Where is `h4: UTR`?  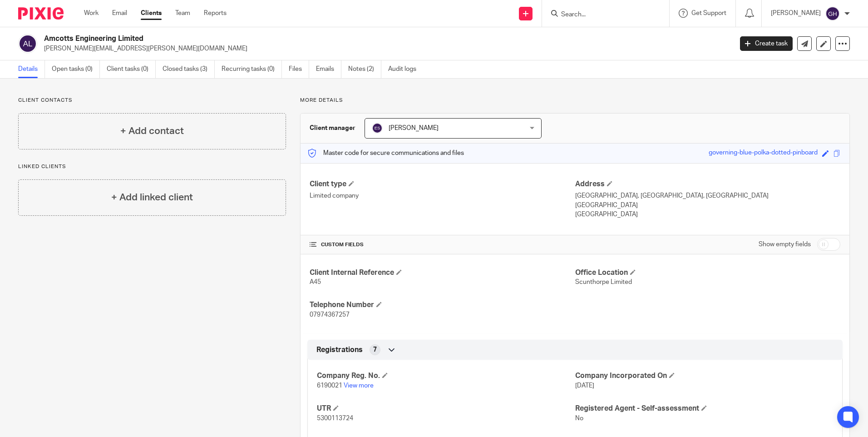
h4: UTR is located at coordinates (446, 408).